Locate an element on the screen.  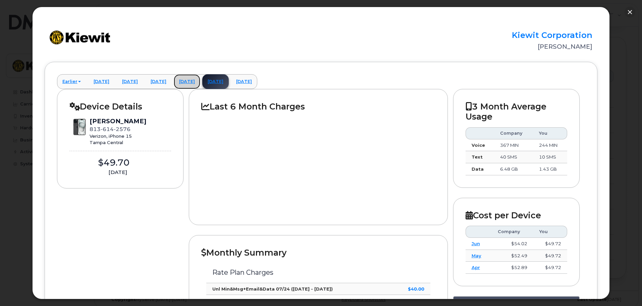
td: 10 SMS is located at coordinates (550, 157).